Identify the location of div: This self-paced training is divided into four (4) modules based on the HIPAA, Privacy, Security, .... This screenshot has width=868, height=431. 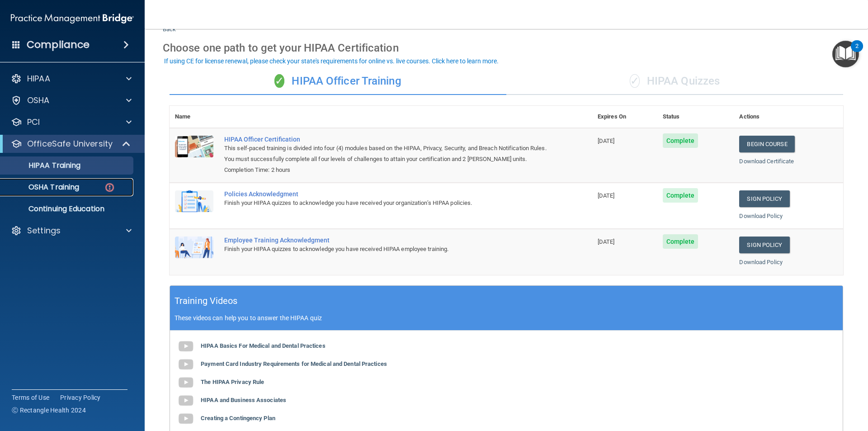
(386, 154).